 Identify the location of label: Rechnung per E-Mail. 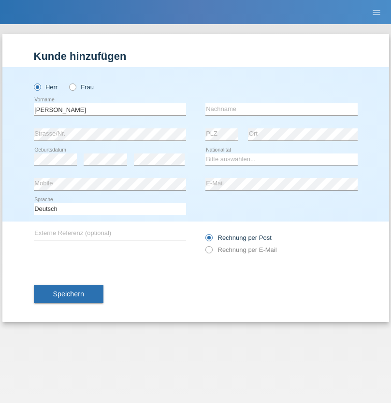
(241, 250).